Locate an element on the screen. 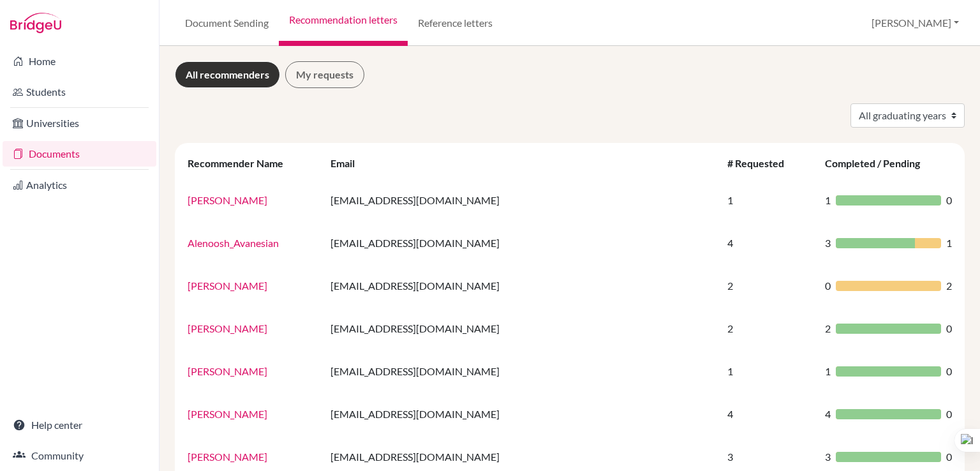 This screenshot has width=980, height=471. a: Universities is located at coordinates (79, 123).